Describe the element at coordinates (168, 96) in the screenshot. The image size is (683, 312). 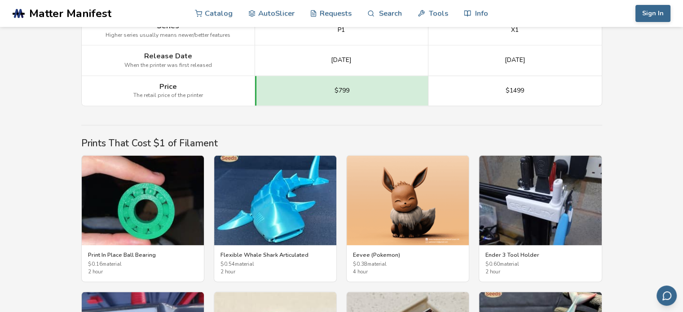
I see `span: The retail price of the printer` at that location.